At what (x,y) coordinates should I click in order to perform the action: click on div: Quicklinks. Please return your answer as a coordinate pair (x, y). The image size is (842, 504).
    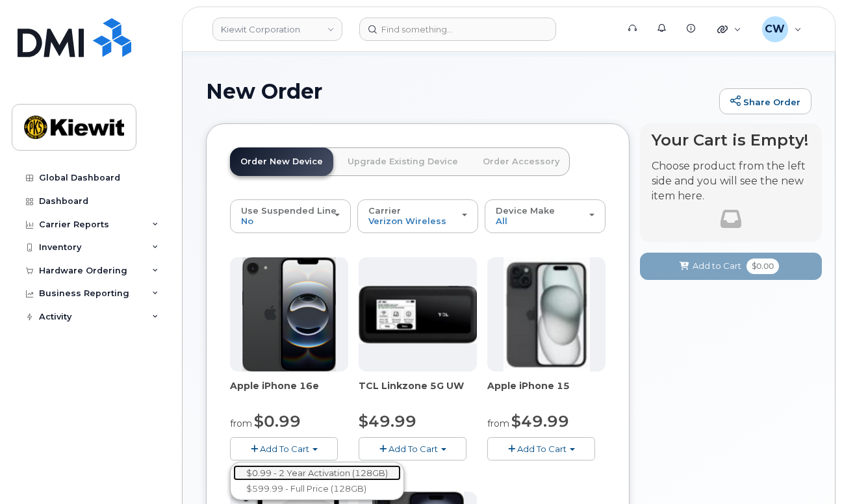
    Looking at the image, I should click on (729, 29).